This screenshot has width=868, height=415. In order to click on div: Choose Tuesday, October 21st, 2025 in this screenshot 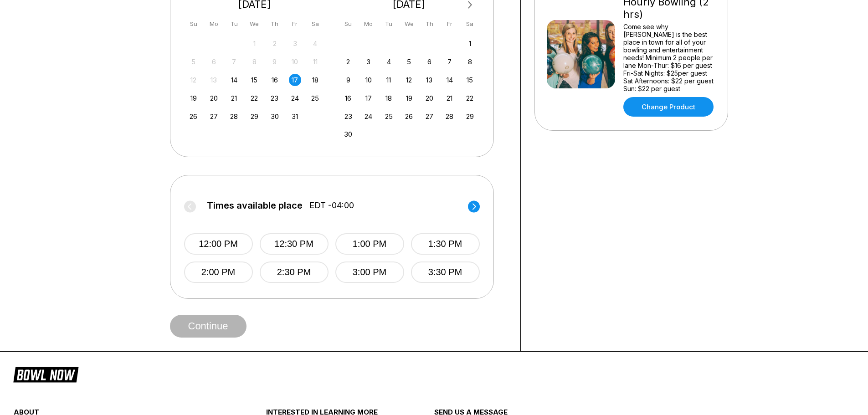, I will do `click(234, 98)`.